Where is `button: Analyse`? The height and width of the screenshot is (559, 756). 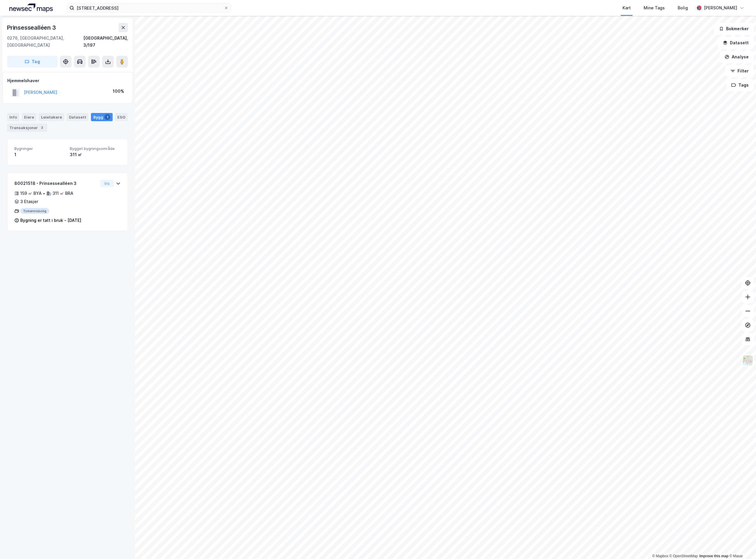
button: Analyse is located at coordinates (737, 57).